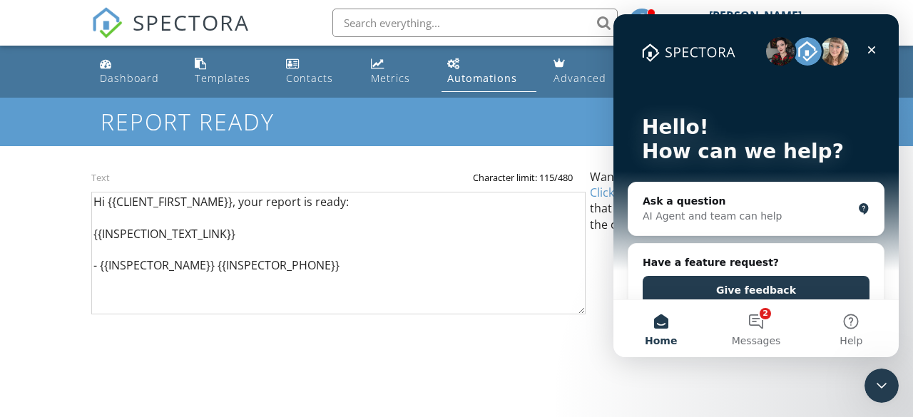 The image size is (913, 417). I want to click on div: Advanced, so click(580, 78).